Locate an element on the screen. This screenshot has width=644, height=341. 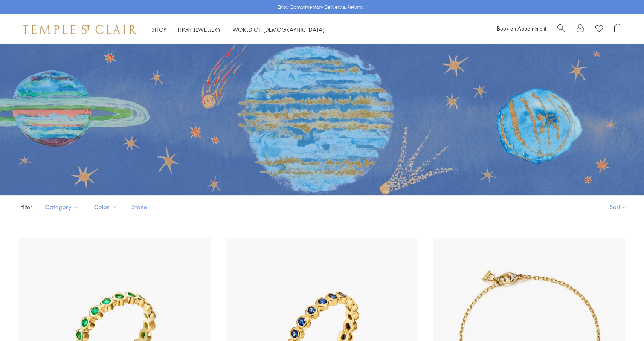
button: Show sort by is located at coordinates (618, 207).